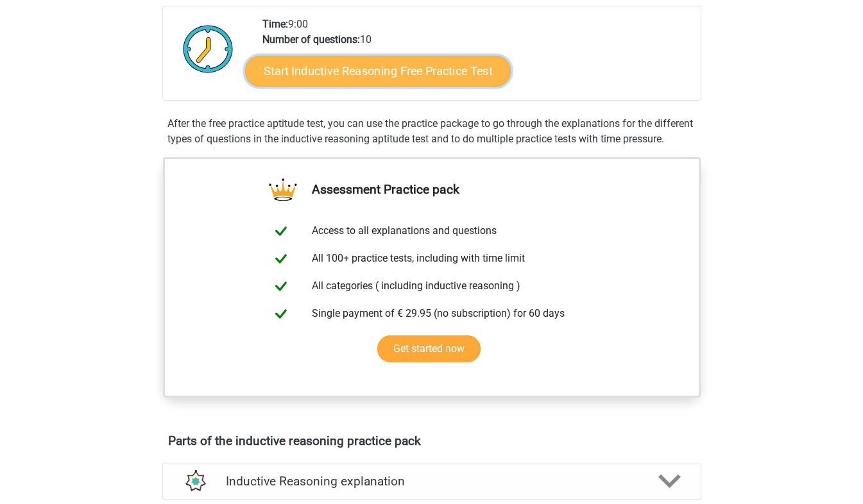 Image resolution: width=863 pixels, height=504 pixels. What do you see at coordinates (432, 131) in the screenshot?
I see `div: After the free practice aptitude test, you can use the practice package to go through the explana...` at bounding box center [432, 131].